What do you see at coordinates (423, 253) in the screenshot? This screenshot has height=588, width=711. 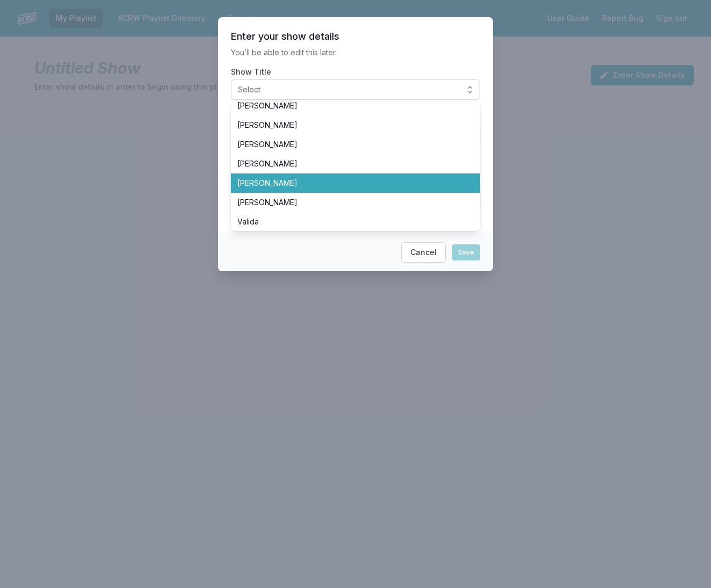 I see `button: Cancel` at bounding box center [423, 253].